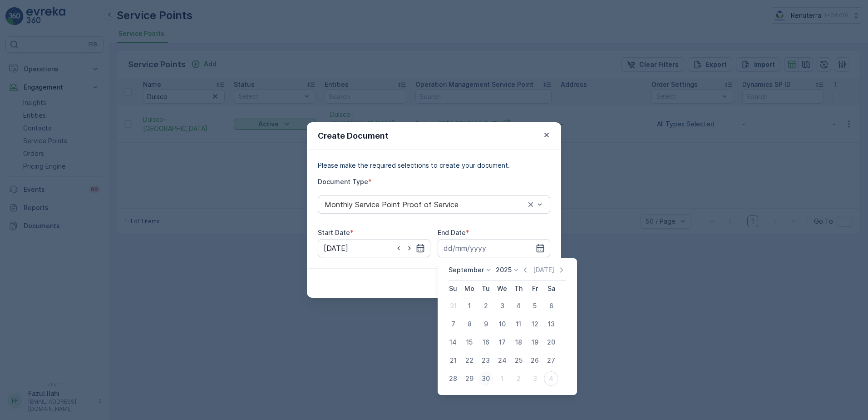 This screenshot has width=868, height=420. Describe the element at coordinates (502, 361) in the screenshot. I see `div: 24` at that location.